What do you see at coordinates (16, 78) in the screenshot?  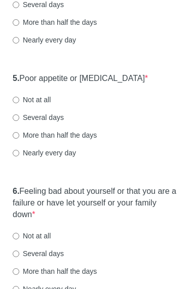 I see `strong: 5.` at bounding box center [16, 78].